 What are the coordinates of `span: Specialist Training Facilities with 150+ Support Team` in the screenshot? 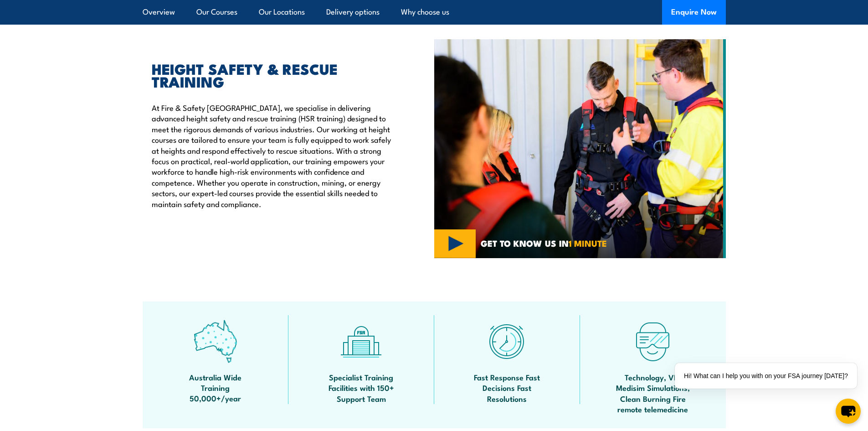 It's located at (361, 388).